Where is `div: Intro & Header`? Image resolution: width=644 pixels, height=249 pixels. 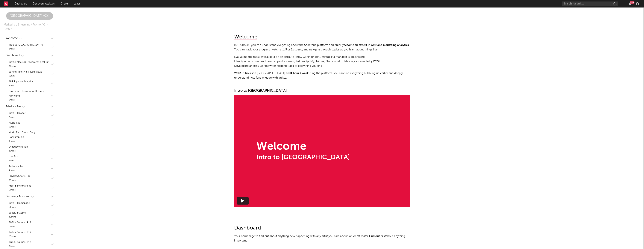
div: Intro & Header is located at coordinates (17, 113).